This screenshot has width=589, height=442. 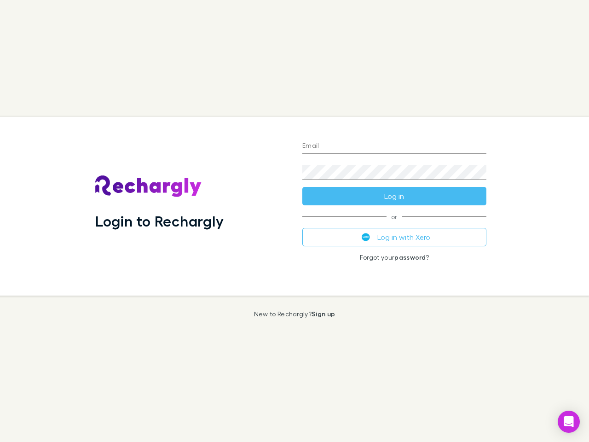 What do you see at coordinates (323, 313) in the screenshot?
I see `a: Sign up` at bounding box center [323, 313].